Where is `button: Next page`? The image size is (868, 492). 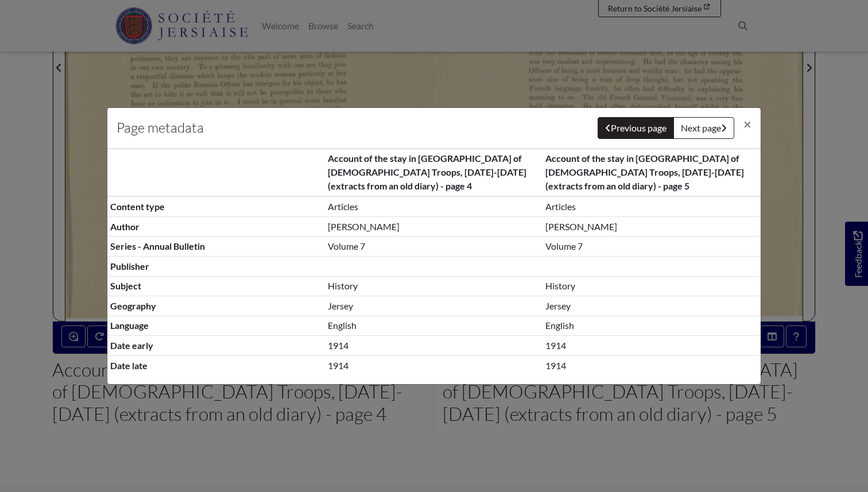 button: Next page is located at coordinates (704, 128).